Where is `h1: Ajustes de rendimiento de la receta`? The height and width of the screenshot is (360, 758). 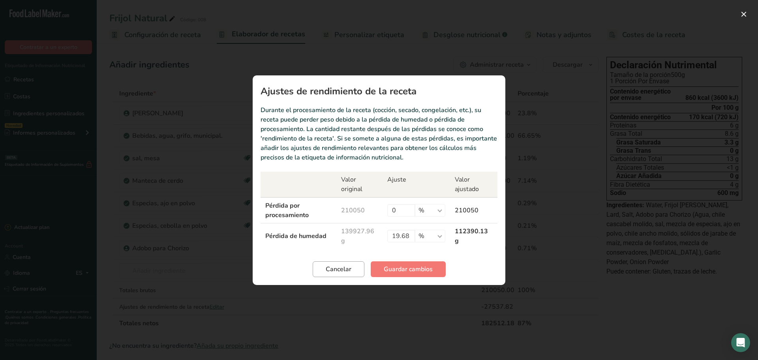
h1: Ajustes de rendimiento de la receta is located at coordinates (379, 91).